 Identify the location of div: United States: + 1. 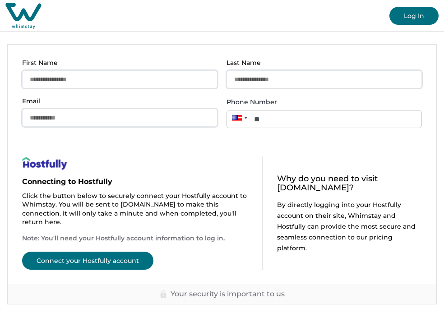
(238, 118).